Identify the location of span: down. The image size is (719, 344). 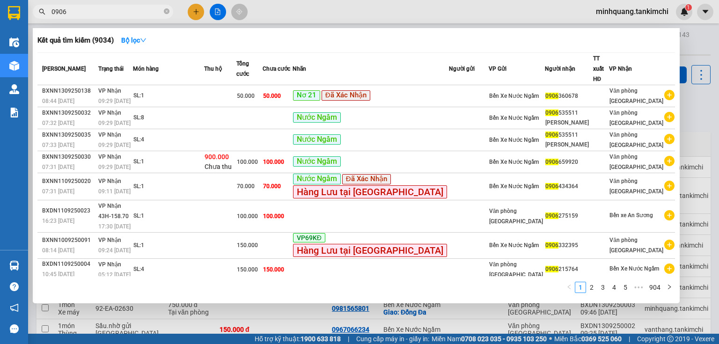
(143, 40).